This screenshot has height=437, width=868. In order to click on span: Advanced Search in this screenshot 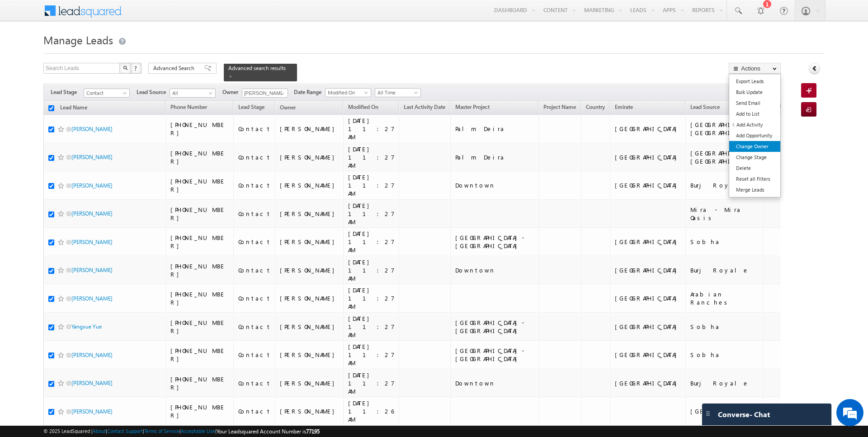, I will do `click(175, 68)`.